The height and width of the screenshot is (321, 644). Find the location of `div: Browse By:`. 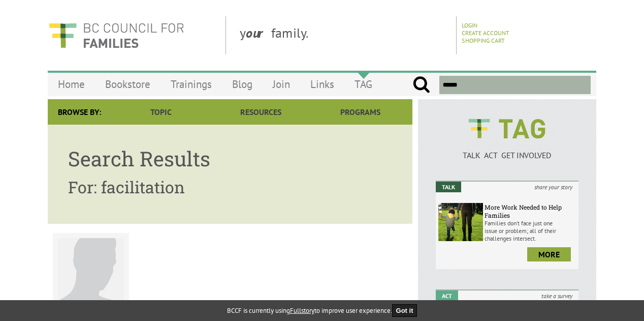

div: Browse By: is located at coordinates (79, 112).